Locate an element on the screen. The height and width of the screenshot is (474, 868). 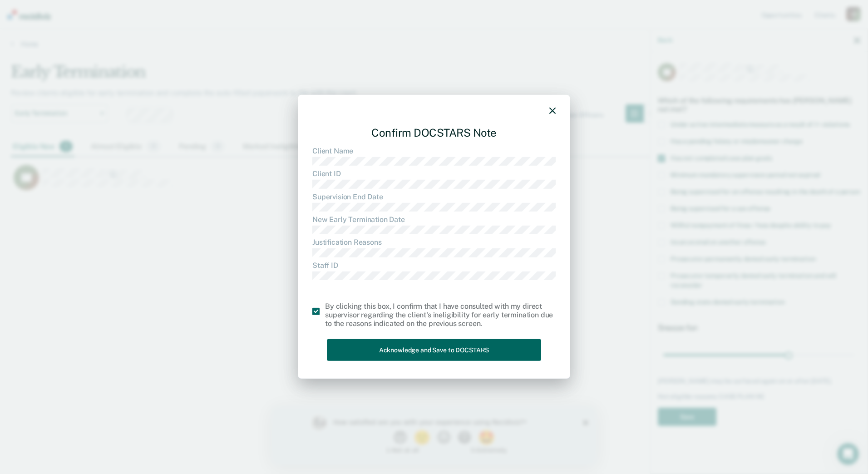
dt: Justification Reasons is located at coordinates (434, 242).